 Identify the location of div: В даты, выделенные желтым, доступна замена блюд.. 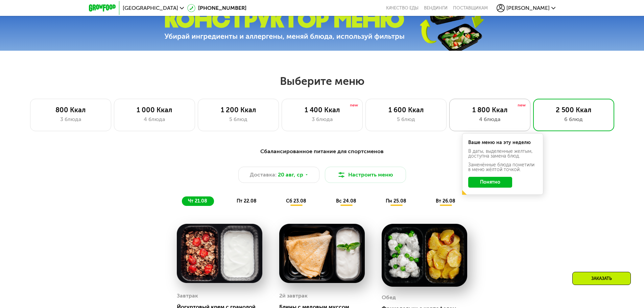
(503, 154).